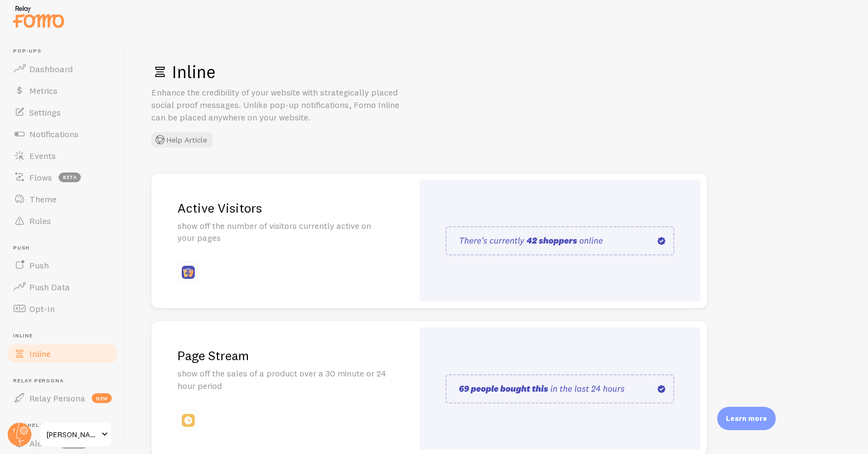  Describe the element at coordinates (54, 134) in the screenshot. I see `span: Notifications` at that location.